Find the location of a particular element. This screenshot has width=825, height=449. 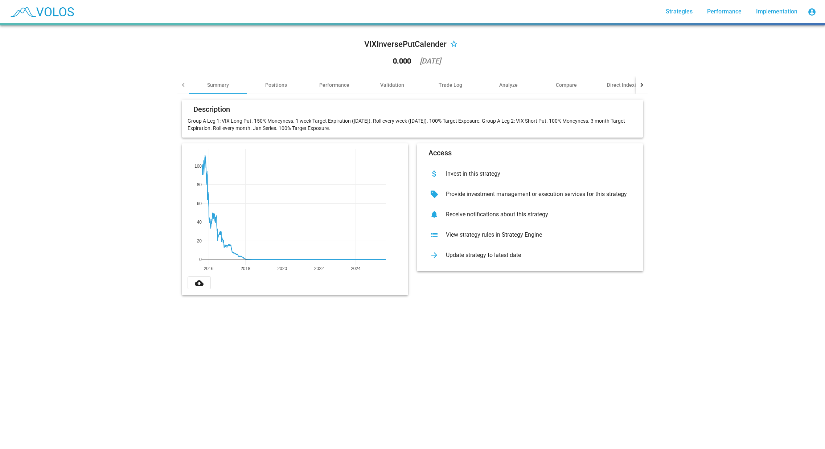

button: Provide investment management or execution services for this strategy is located at coordinates (530, 194).